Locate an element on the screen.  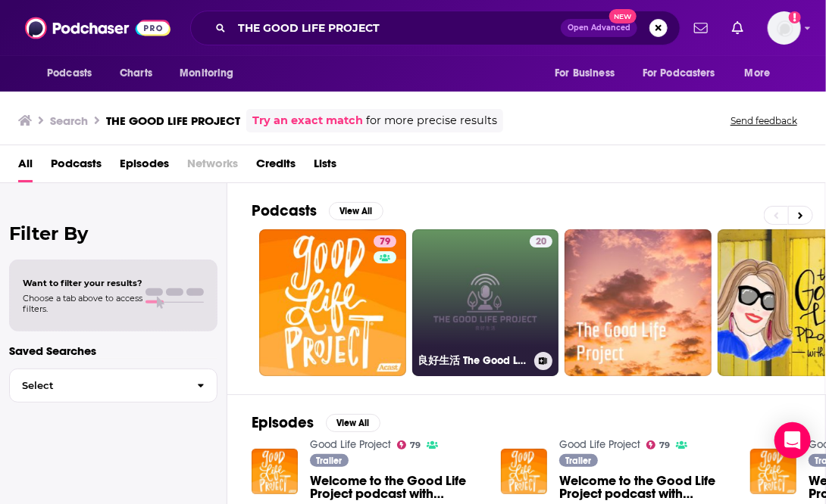
a: EpisodesView All is located at coordinates (316, 423).